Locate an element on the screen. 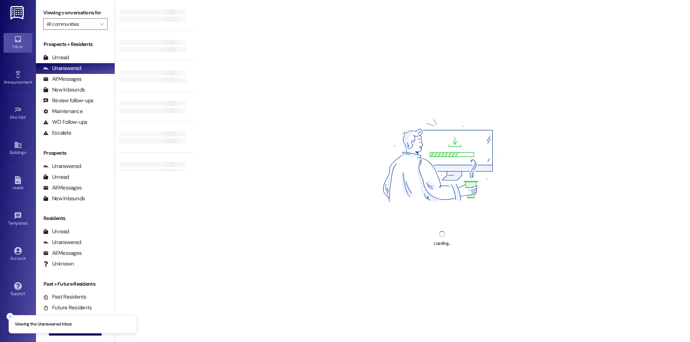 This screenshot has height=342, width=690. div: Residents is located at coordinates (75, 218).